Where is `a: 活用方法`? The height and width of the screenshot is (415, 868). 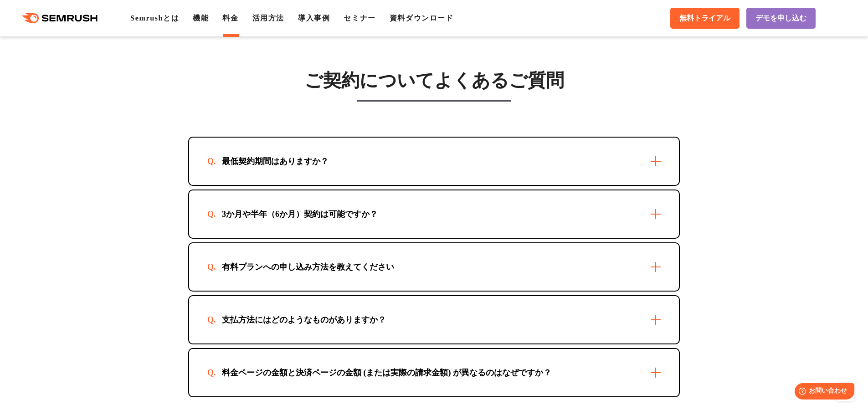
a: 活用方法 is located at coordinates (268, 18).